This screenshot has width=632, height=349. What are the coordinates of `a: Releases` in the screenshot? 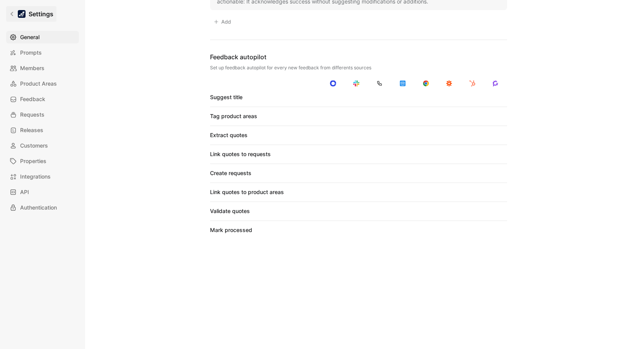 It's located at (43, 130).